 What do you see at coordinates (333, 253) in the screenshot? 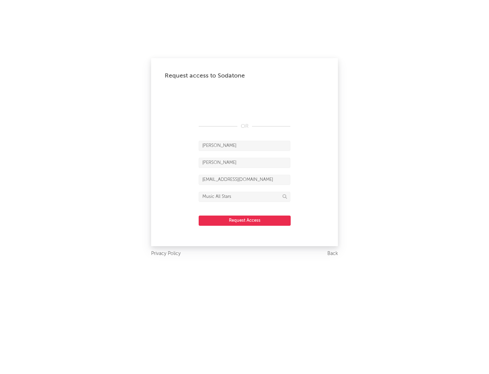
I see `a: Back` at bounding box center [333, 253].